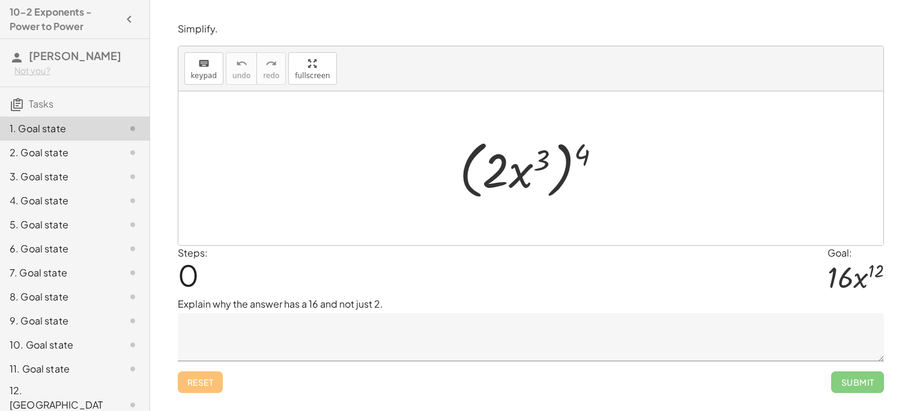 This screenshot has height=411, width=911. Describe the element at coordinates (193, 252) in the screenshot. I see `label: Steps:` at that location.